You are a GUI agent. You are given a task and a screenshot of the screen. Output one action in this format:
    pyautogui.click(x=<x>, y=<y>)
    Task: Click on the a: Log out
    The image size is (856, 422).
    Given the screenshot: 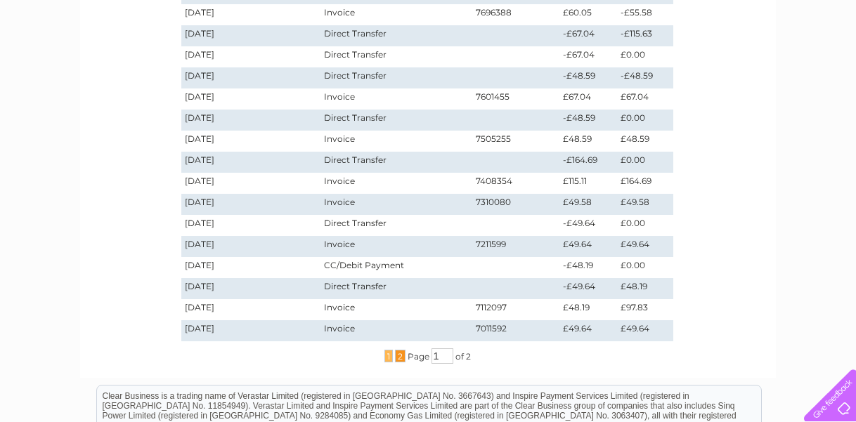 What is the action you would take?
    pyautogui.click(x=825, y=65)
    